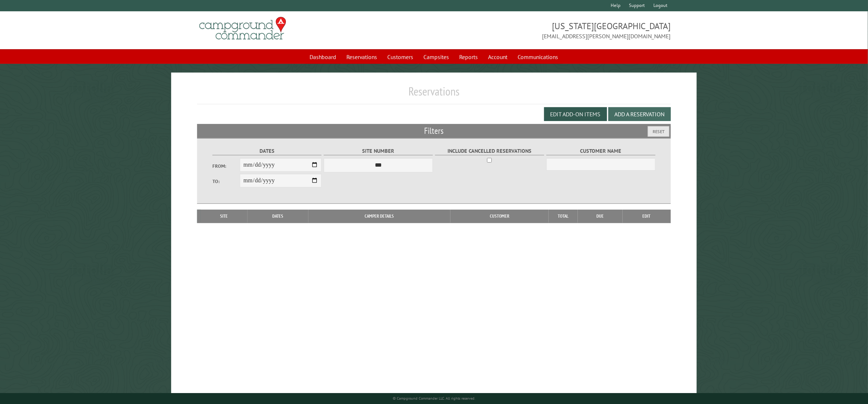 Image resolution: width=868 pixels, height=404 pixels. What do you see at coordinates (434, 94) in the screenshot?
I see `h1: Reservations` at bounding box center [434, 94].